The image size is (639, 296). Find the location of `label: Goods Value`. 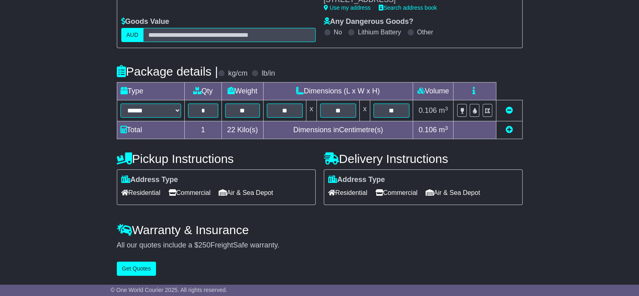

label: Goods Value is located at coordinates (145, 22).